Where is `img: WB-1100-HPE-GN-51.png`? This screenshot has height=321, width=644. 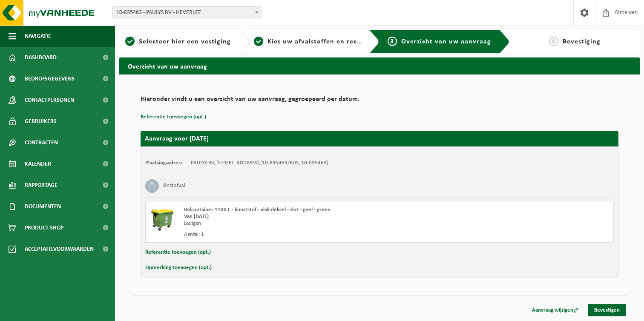 img: WB-1100-HPE-GN-51.png is located at coordinates (163, 220).